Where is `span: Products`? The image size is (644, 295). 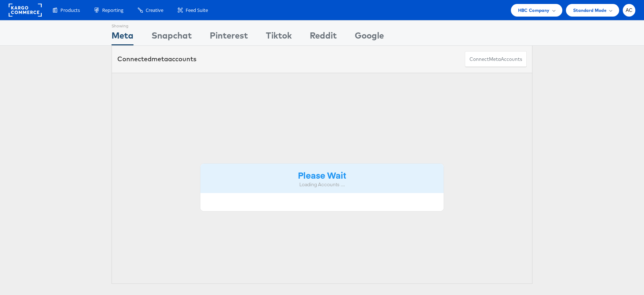 span: Products is located at coordinates (70, 10).